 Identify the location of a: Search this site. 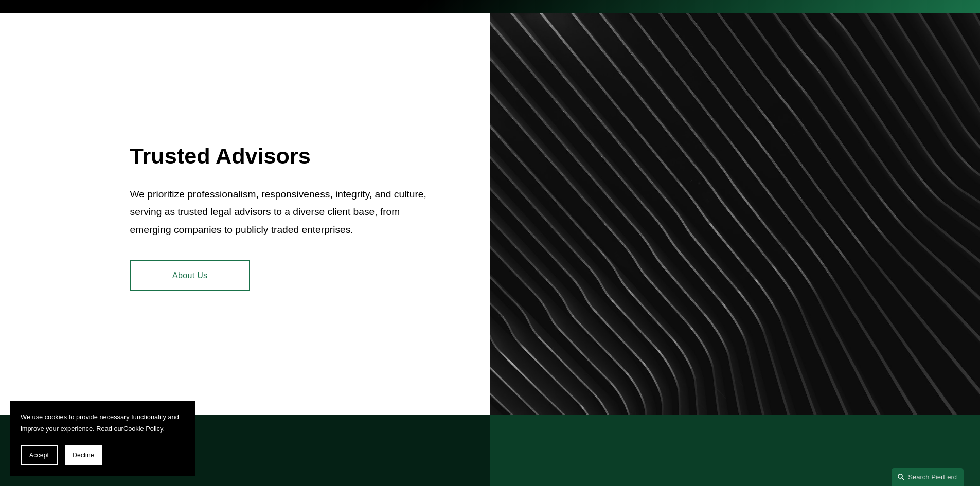
(927, 477).